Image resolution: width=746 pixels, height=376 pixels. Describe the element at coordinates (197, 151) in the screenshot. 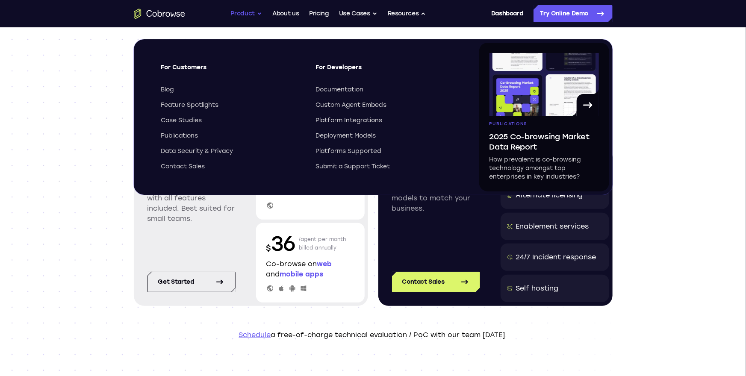

I see `span: Data Security & Privacy` at that location.